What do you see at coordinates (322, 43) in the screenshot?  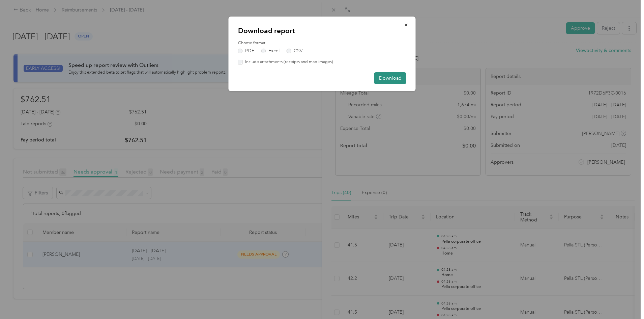 I see `label: Choose format` at bounding box center [322, 43].